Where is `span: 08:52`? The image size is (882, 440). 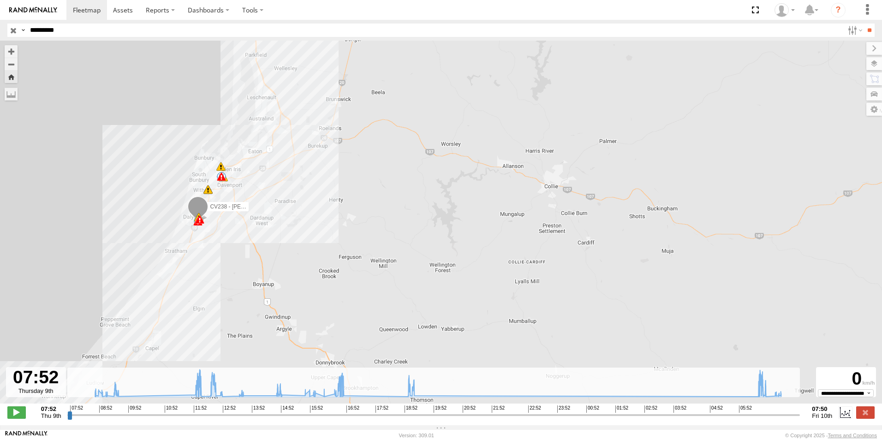 span: 08:52 is located at coordinates (106, 409).